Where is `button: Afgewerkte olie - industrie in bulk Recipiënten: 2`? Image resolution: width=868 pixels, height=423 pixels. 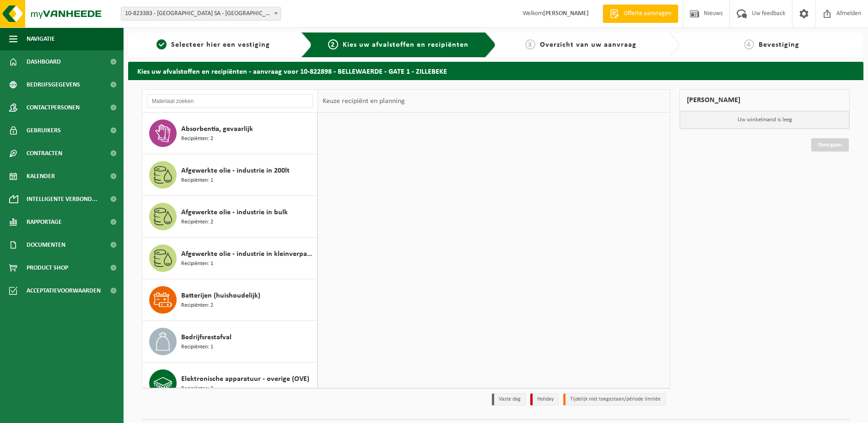
button: Afgewerkte olie - industrie in bulk Recipiënten: 2 is located at coordinates (229, 217).